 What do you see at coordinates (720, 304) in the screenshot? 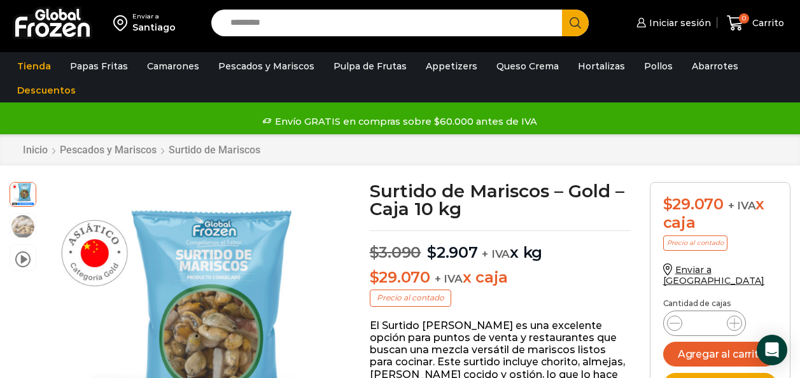
I see `p: Cantidad de cajas` at bounding box center [720, 304].